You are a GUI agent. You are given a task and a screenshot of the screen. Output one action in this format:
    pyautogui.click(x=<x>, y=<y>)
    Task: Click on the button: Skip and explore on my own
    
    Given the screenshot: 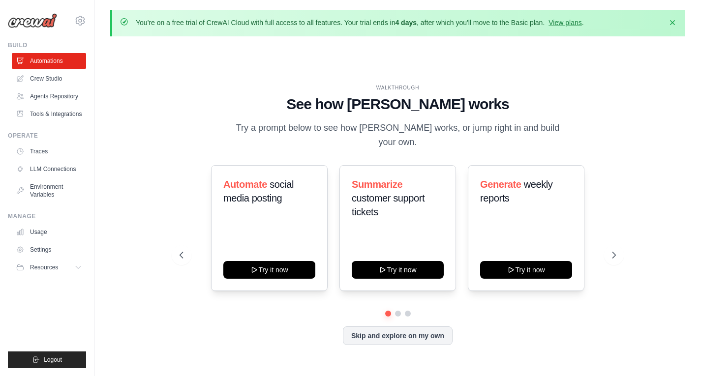 What is the action you would take?
    pyautogui.click(x=397, y=336)
    